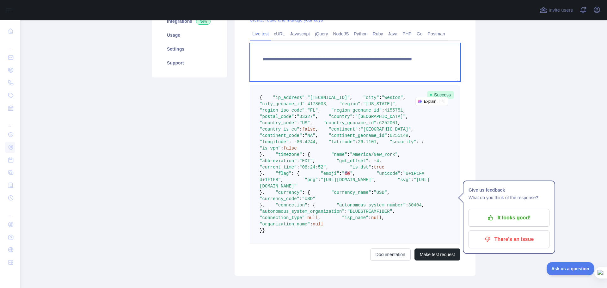 The width and height of the screenshot is (607, 288). Describe the element at coordinates (361, 34) in the screenshot. I see `a: Python` at that location.